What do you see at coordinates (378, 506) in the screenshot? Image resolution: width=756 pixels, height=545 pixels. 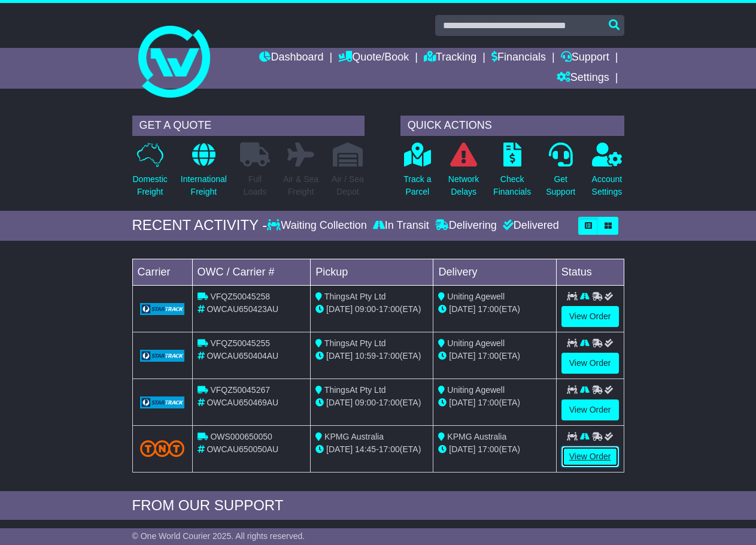 I see `div: FROM OUR SUPPORT` at bounding box center [378, 506].